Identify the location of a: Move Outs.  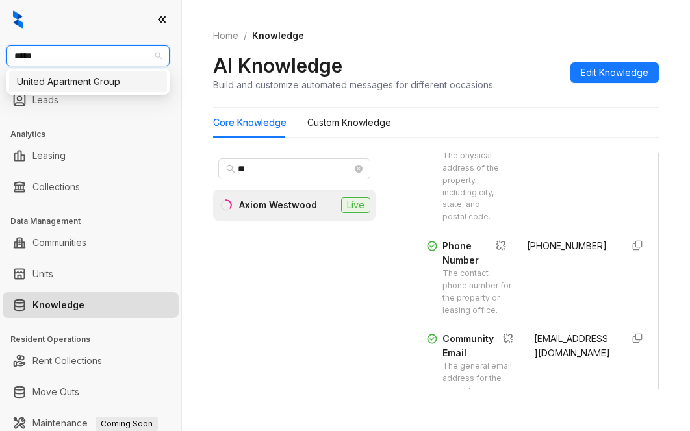
(56, 392).